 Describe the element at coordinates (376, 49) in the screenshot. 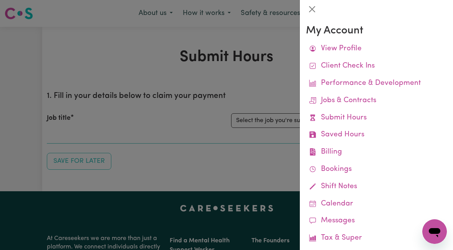

I see `a: View Profile` at that location.